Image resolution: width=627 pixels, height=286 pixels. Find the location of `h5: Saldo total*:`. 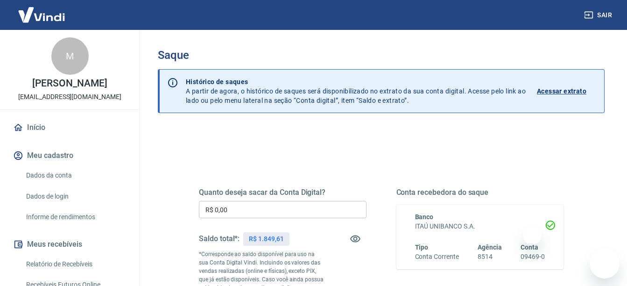

h5: Saldo total*: is located at coordinates (219, 239).